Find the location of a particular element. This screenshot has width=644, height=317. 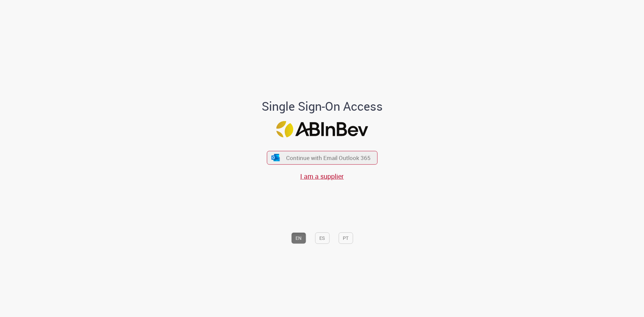

button: EN is located at coordinates (298, 239).